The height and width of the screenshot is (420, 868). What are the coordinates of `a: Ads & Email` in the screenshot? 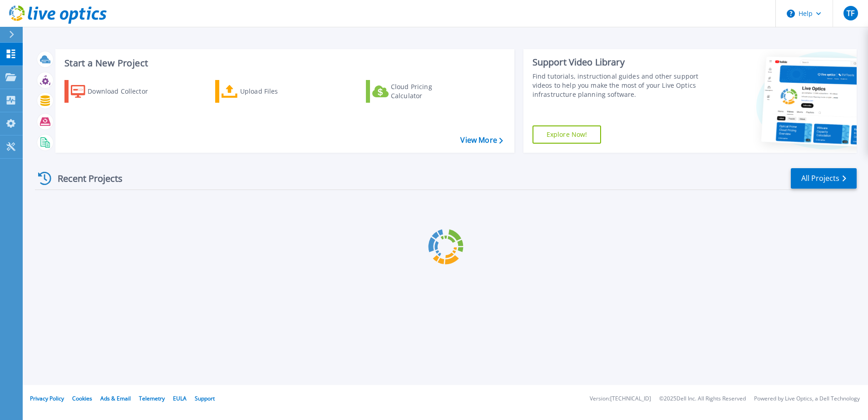 It's located at (115, 398).